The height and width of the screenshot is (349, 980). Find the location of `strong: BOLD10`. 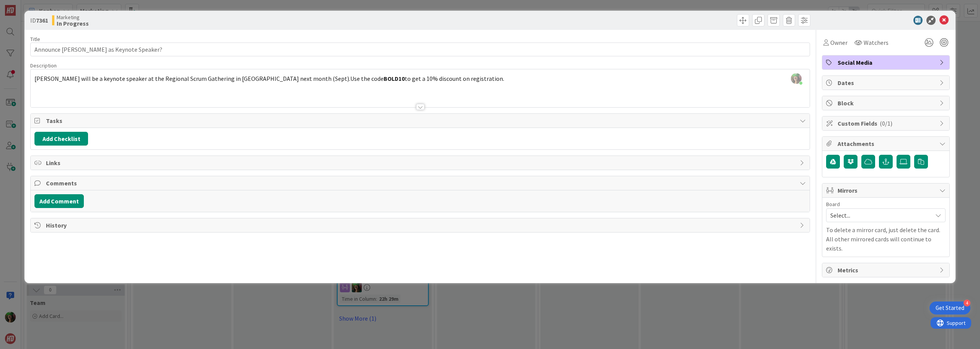

strong: BOLD10 is located at coordinates (394, 79).